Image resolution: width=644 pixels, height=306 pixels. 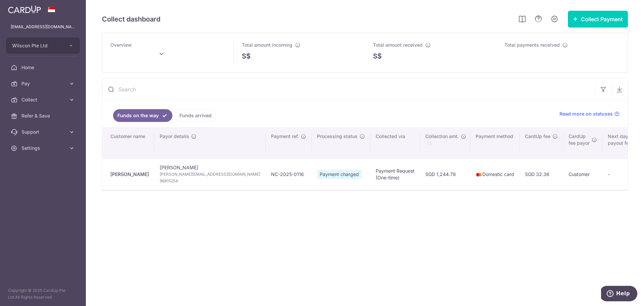 What do you see at coordinates (44, 116) in the screenshot?
I see `span: Refer & Save` at bounding box center [44, 116].